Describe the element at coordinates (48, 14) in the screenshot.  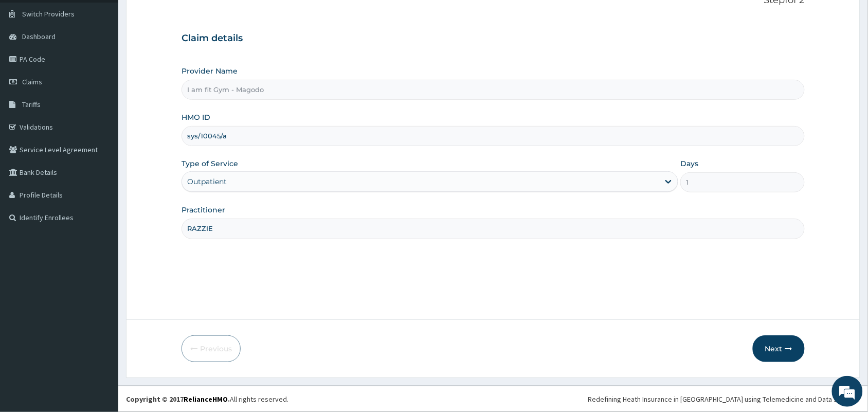
I see `span: Switch Providers` at that location.